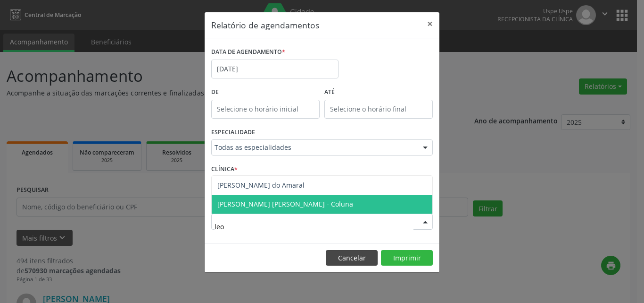  Describe the element at coordinates (379, 92) in the screenshot. I see `label: ATÉ` at that location.